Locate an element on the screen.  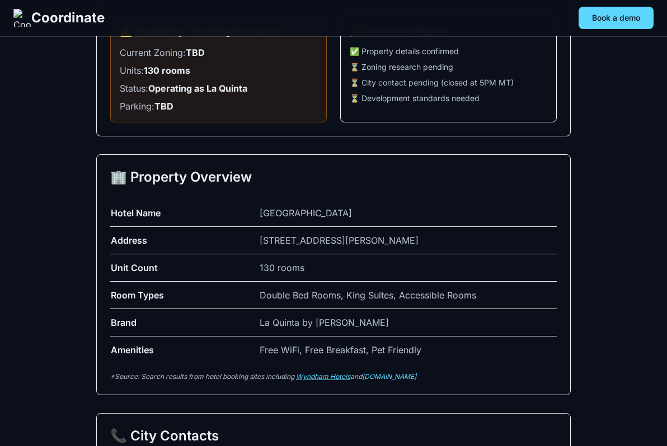
li: ⏳ Zoning research pending is located at coordinates (448, 67).